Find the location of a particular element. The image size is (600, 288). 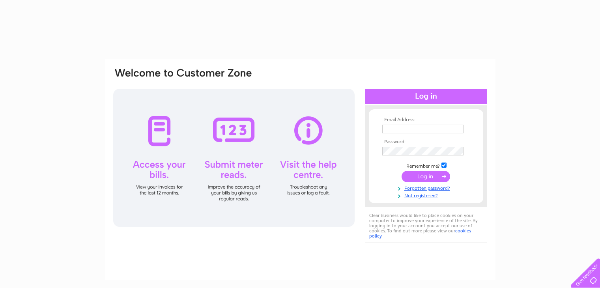

th: Email Address: is located at coordinates (426, 120).